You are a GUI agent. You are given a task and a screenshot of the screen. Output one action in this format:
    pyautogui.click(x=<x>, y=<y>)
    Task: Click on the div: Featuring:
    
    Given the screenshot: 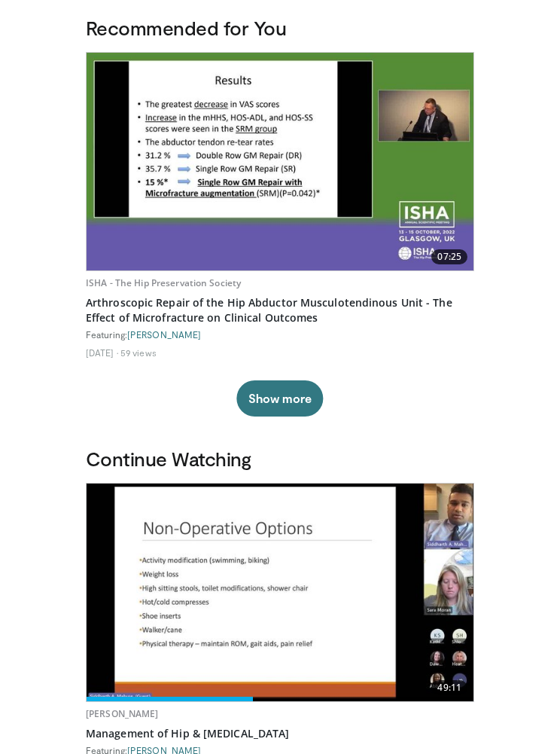 What is the action you would take?
    pyautogui.click(x=280, y=335)
    